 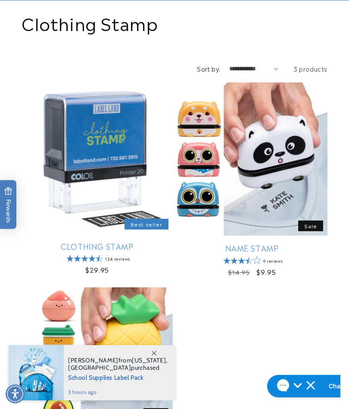 I want to click on h1: Chat with us, so click(x=84, y=14).